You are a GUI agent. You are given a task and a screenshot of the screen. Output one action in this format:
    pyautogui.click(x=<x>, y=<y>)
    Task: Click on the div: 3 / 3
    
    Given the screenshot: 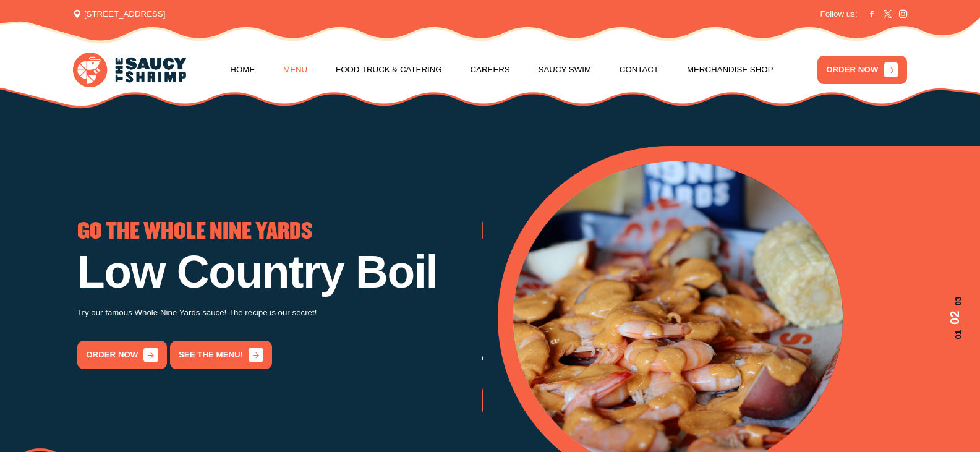 What is the action you would take?
    pyautogui.click(x=684, y=318)
    